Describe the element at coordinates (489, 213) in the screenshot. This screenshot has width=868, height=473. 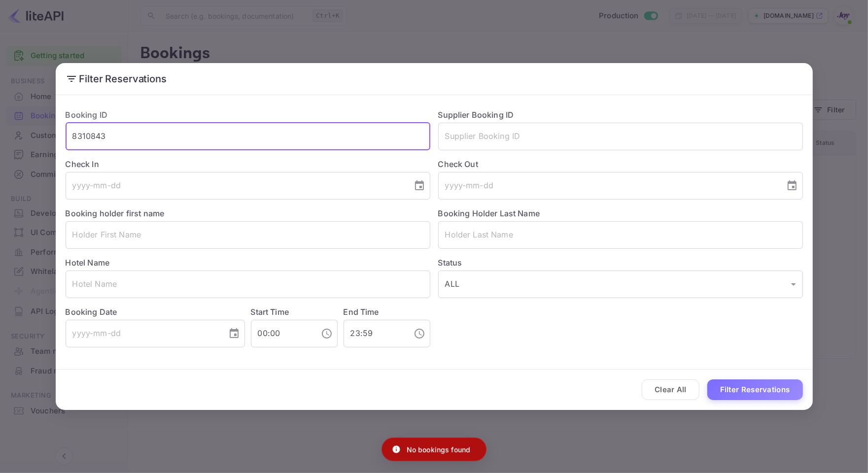
I see `label: Booking Holder Last Name` at that location.